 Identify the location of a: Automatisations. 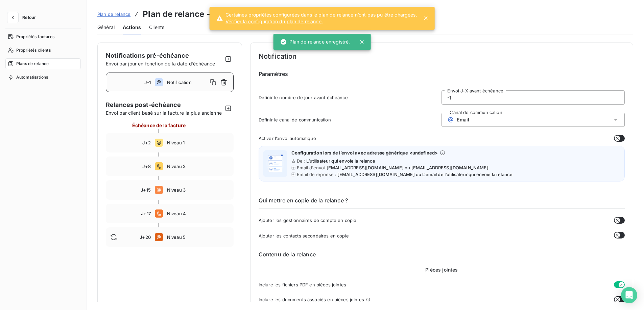
(43, 77).